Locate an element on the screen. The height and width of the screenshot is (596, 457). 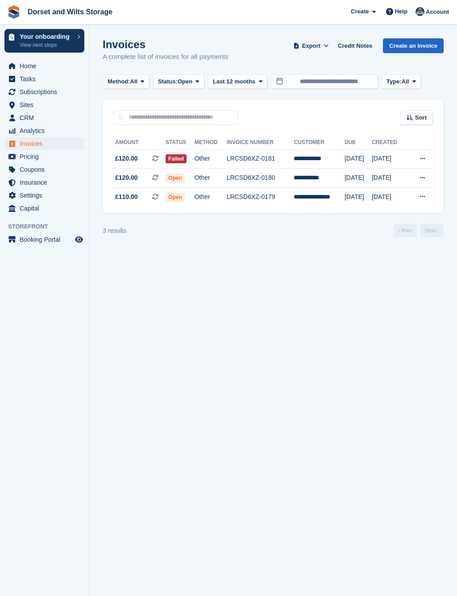
span: Insurance is located at coordinates (46, 182).